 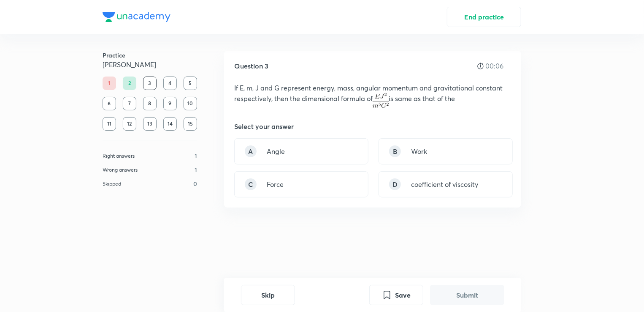 What do you see at coordinates (480, 66) in the screenshot?
I see `img: stopwatch icon` at bounding box center [480, 66].